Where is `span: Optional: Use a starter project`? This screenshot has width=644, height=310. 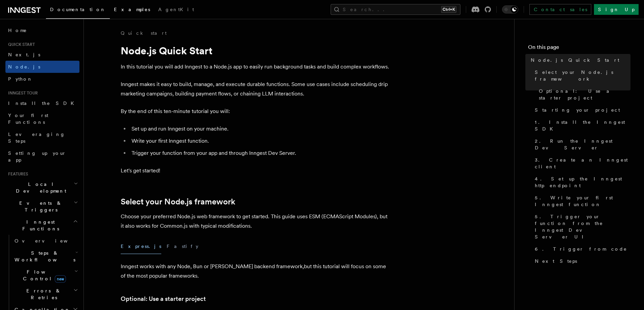
span: Optional: Use a starter project is located at coordinates (585, 95).